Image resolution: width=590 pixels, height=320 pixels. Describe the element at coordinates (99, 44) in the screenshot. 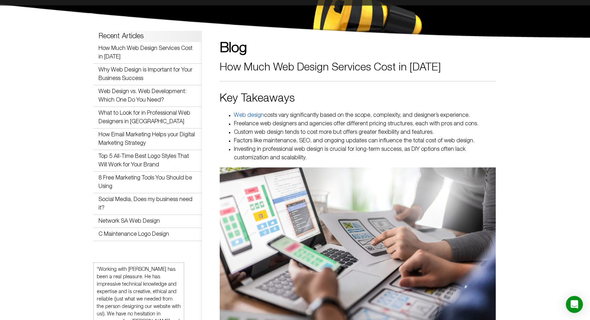

I see `div: Keywords by Traffic` at that location.